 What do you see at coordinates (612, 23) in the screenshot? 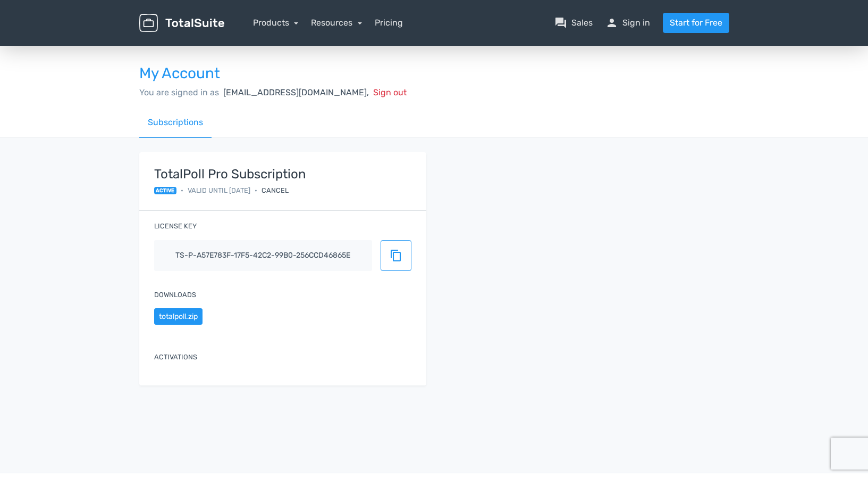
I see `span: person` at bounding box center [612, 23].